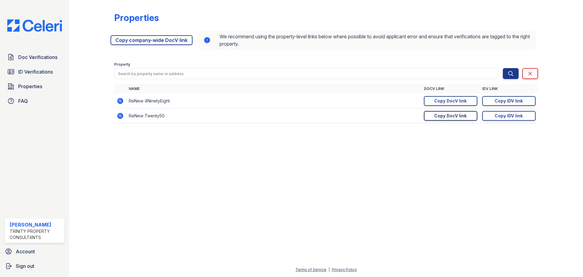 The width and height of the screenshot is (583, 277). I want to click on a: FAQ, so click(35, 101).